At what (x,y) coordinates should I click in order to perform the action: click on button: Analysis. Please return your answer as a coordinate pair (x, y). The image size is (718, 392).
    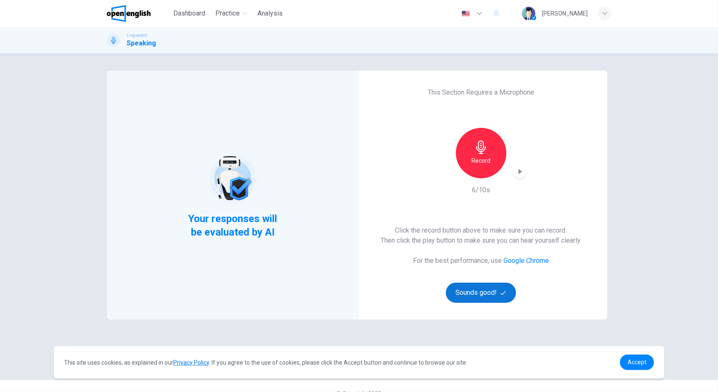
    Looking at the image, I should click on (270, 13).